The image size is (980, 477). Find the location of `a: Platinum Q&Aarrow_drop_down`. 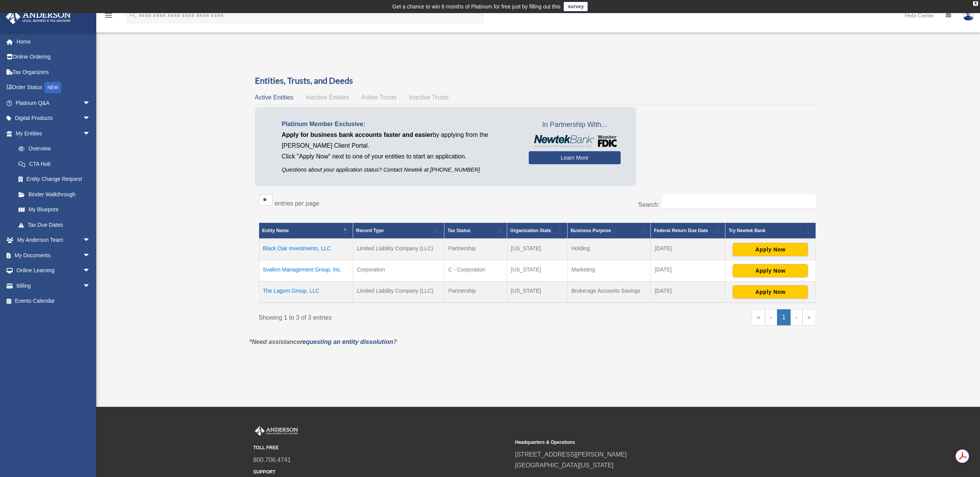

a: Platinum Q&Aarrow_drop_down is located at coordinates (54, 103).